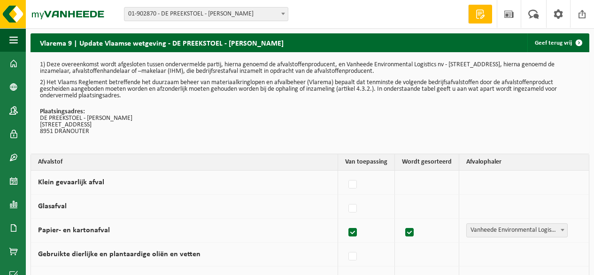  Describe the element at coordinates (558, 43) in the screenshot. I see `a: Geef terug vrij` at that location.